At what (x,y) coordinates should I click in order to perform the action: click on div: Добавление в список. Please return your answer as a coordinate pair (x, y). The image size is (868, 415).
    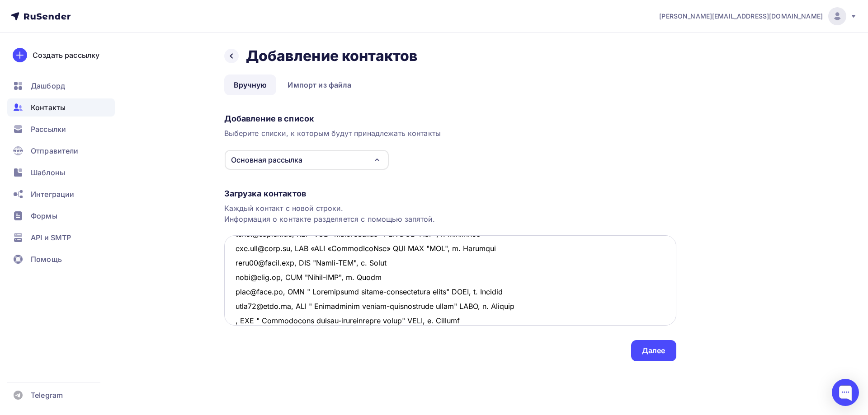
    Looking at the image, I should click on (450, 119).